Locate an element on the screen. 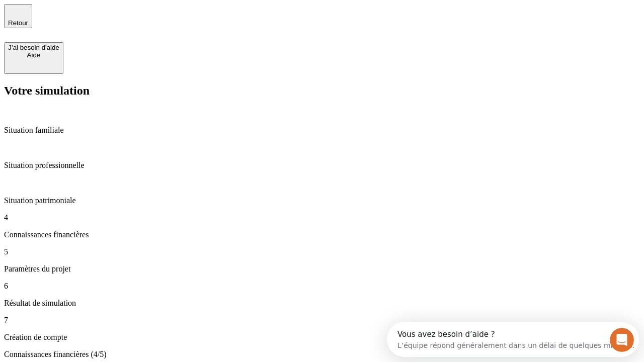 This screenshot has height=362, width=644. span: Retour is located at coordinates (18, 23).